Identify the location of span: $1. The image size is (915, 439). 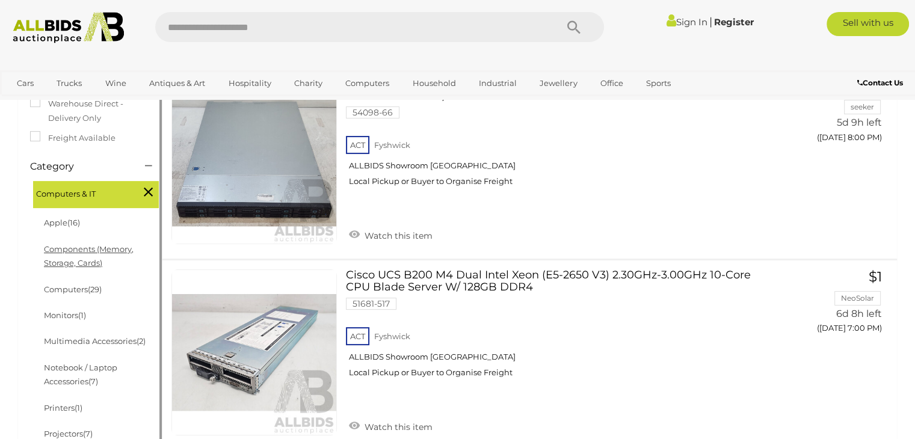
(876, 277).